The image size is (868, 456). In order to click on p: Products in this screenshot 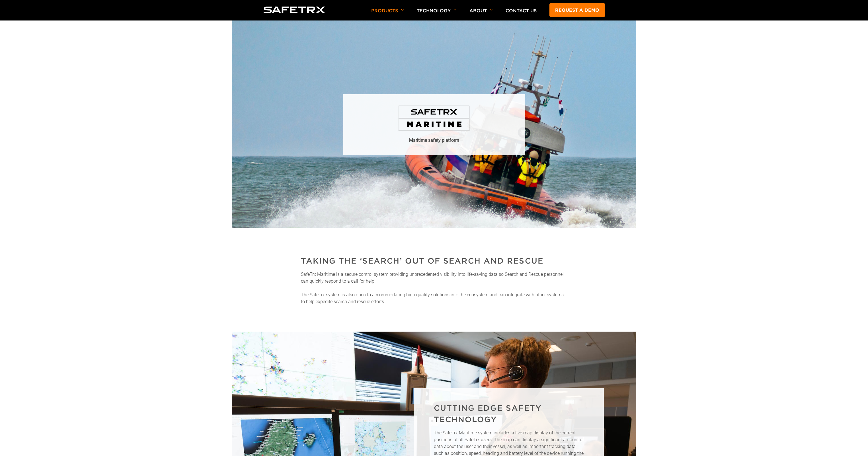, I will do `click(388, 14)`.